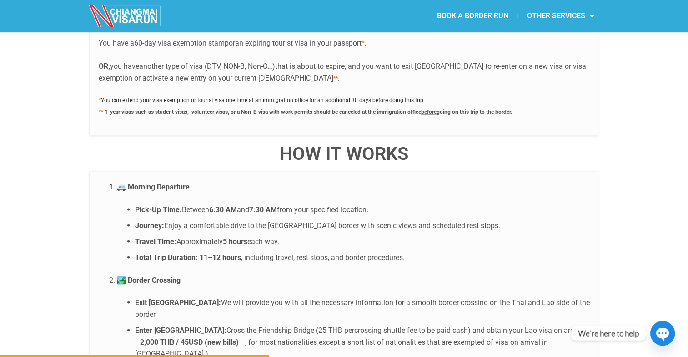 This screenshot has height=357, width=688. I want to click on strong: 5 hours, so click(235, 241).